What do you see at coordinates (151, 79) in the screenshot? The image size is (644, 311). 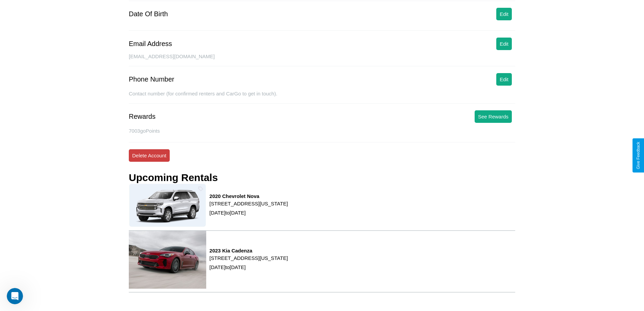 I see `div: Phone Number` at bounding box center [151, 79].